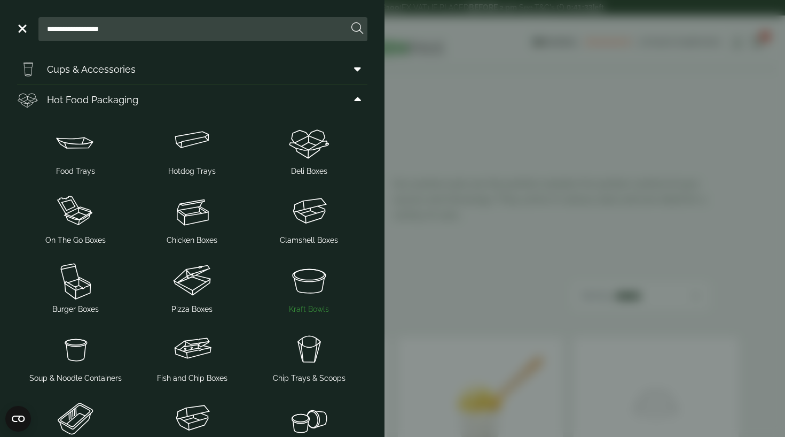  Describe the element at coordinates (75, 280) in the screenshot. I see `img: Burger_box.svg` at that location.